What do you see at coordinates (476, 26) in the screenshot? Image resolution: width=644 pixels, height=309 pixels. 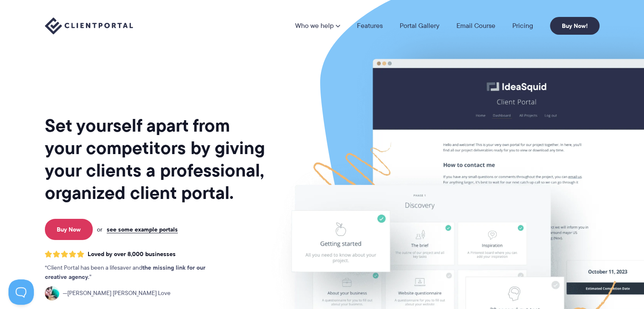 I see `a: Email Course` at bounding box center [476, 26].